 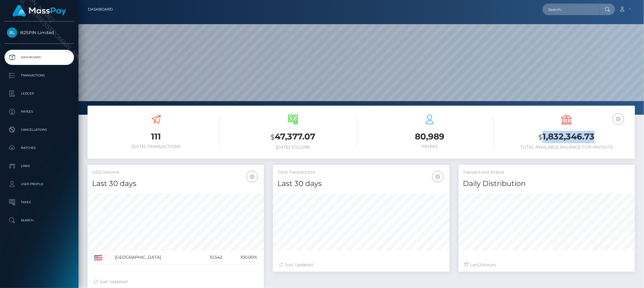 What do you see at coordinates (39, 184) in the screenshot?
I see `p: User Profile` at bounding box center [39, 184].